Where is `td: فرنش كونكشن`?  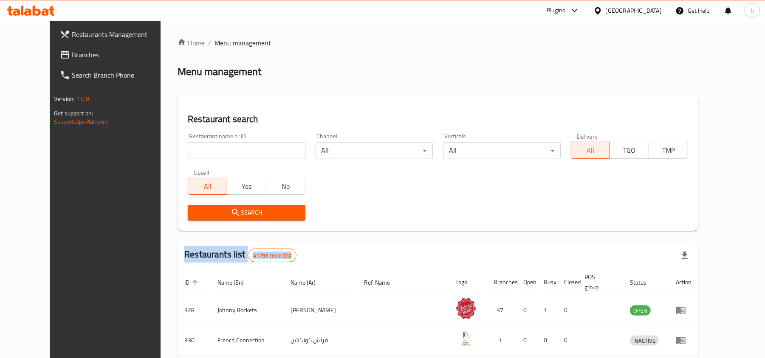 td: فرنش كونكشن is located at coordinates (321, 341).